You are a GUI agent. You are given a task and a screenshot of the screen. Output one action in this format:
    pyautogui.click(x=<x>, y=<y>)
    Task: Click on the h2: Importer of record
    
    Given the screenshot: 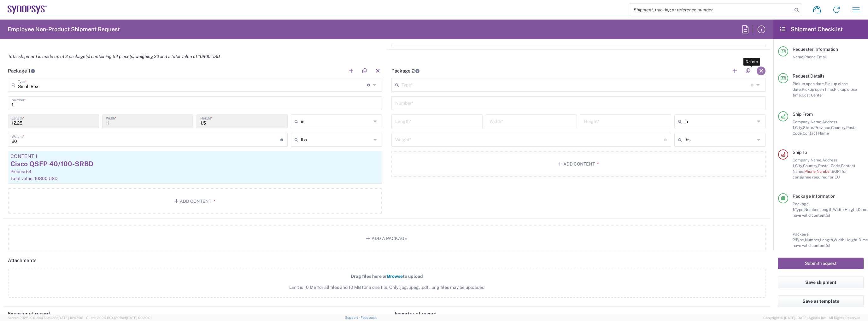 What is the action you would take?
    pyautogui.click(x=415, y=313)
    